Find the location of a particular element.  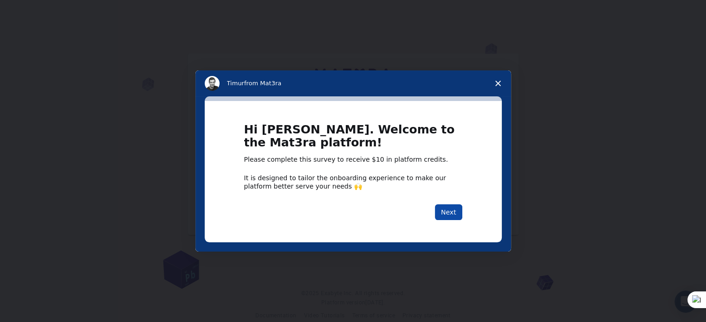

button: Next is located at coordinates (448, 212).